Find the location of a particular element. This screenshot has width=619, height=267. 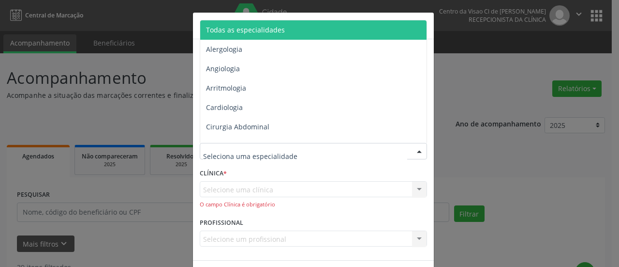

span: Arritmologia is located at coordinates (226, 88).